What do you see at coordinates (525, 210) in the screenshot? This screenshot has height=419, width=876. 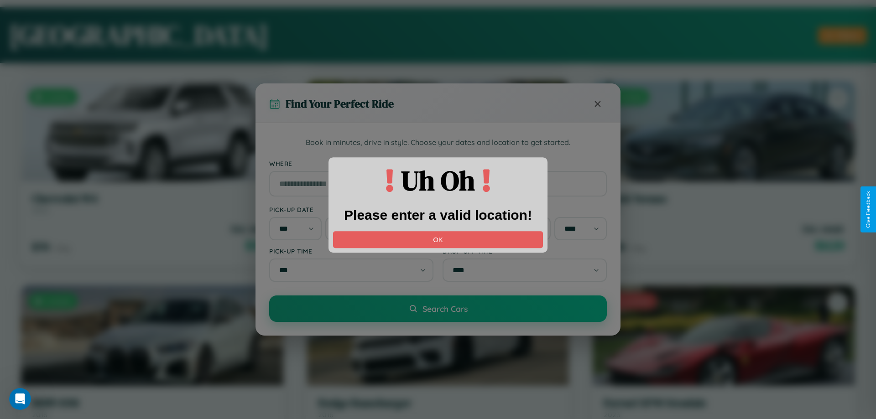 I see `label: Drop-off Date` at bounding box center [525, 210].